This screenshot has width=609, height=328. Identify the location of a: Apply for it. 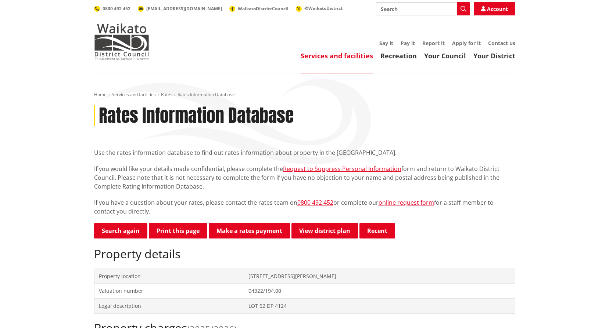
(466, 43).